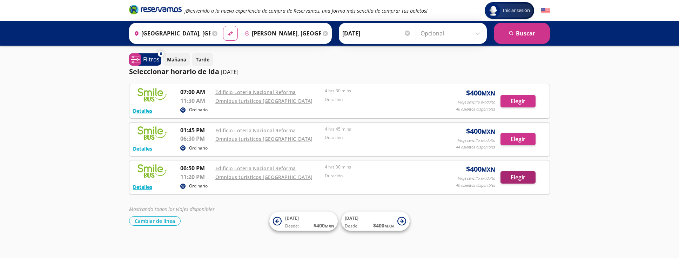 The width and height of the screenshot is (679, 258). Describe the element at coordinates (376, 33) in the screenshot. I see `input: Elegir Fecha` at that location.